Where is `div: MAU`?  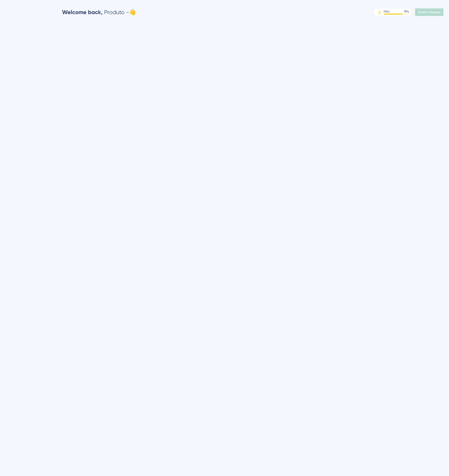
div: MAU is located at coordinates (386, 11).